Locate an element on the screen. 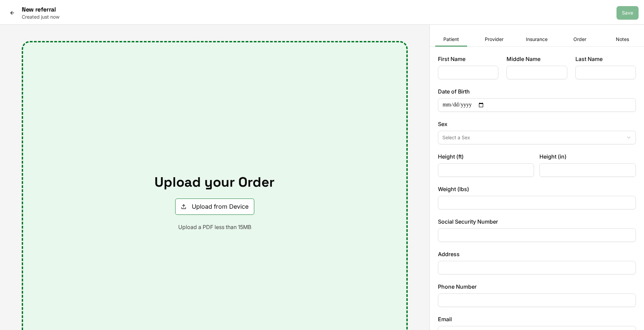 This screenshot has width=644, height=330. button: Insurance is located at coordinates (537, 40).